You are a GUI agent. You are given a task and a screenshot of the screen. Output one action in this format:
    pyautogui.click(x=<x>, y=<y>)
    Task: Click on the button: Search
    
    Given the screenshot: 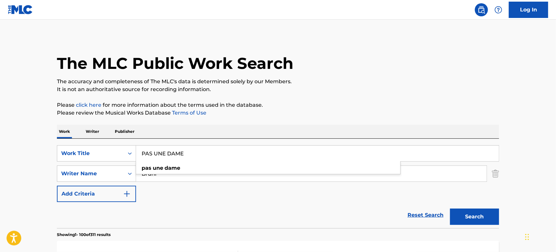 What is the action you would take?
    pyautogui.click(x=475, y=217)
    